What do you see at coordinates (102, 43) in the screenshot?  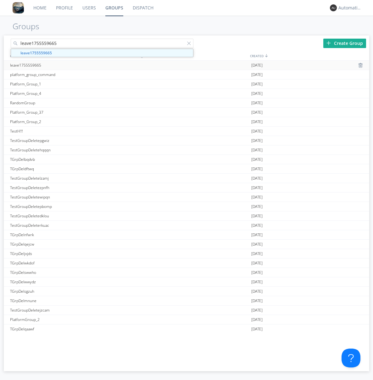 I see `input: Search groups` at bounding box center [102, 43].